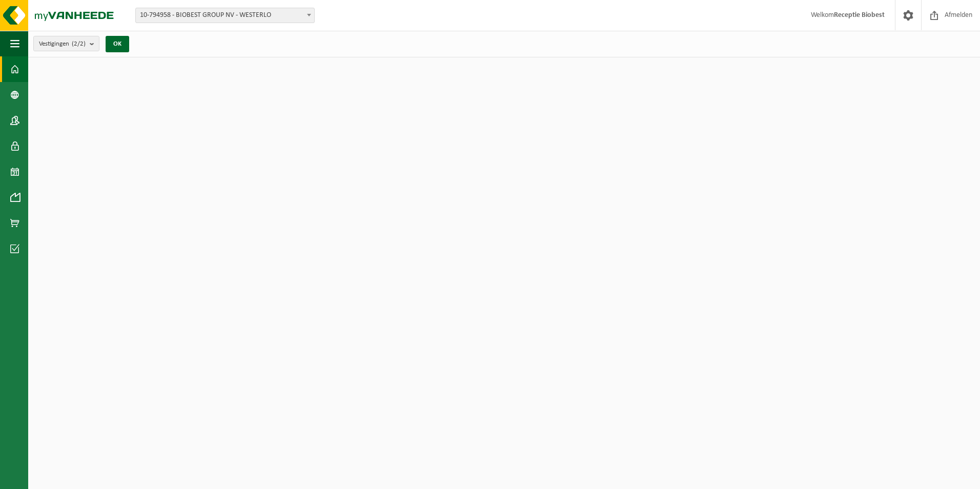  Describe the element at coordinates (62, 44) in the screenshot. I see `span: Vestigingen` at that location.